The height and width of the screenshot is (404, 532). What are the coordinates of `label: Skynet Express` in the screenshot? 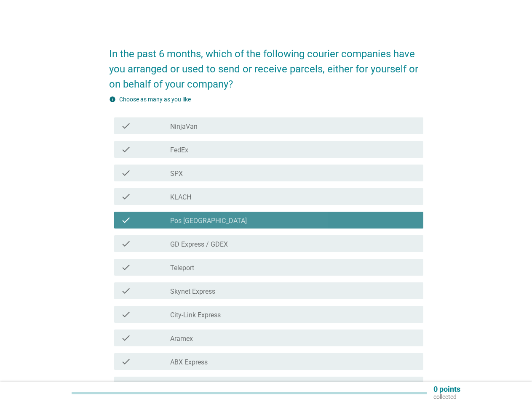 It's located at (192, 292).